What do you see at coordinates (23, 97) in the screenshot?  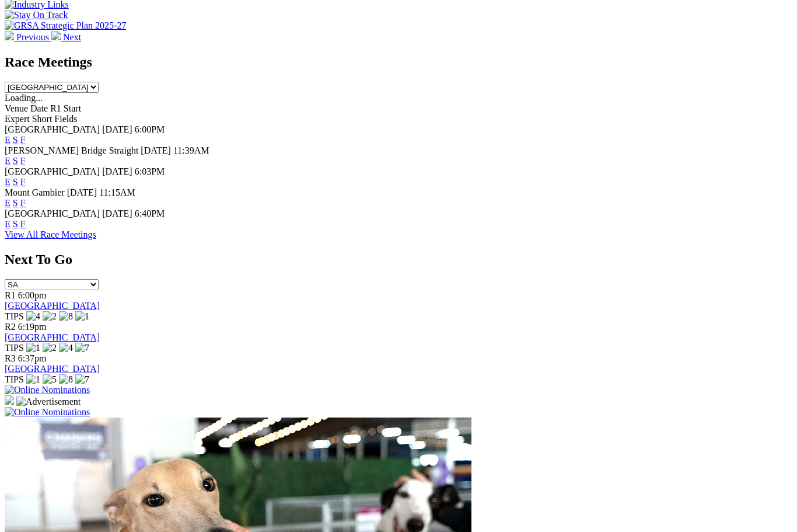 I see `span: Loading...` at bounding box center [23, 97].